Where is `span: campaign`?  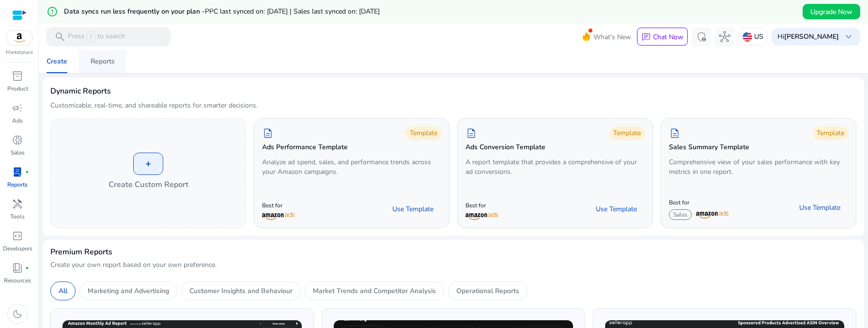 span: campaign is located at coordinates (18, 108).